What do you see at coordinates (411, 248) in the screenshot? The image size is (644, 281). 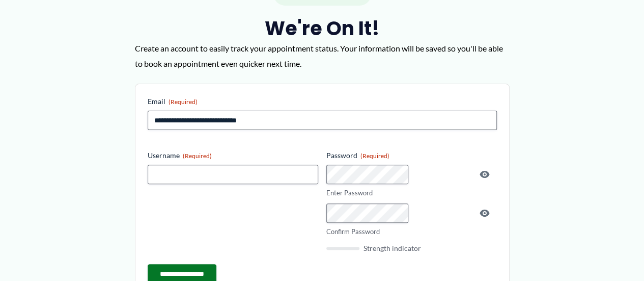 I see `div: Strength indicator` at bounding box center [411, 248].